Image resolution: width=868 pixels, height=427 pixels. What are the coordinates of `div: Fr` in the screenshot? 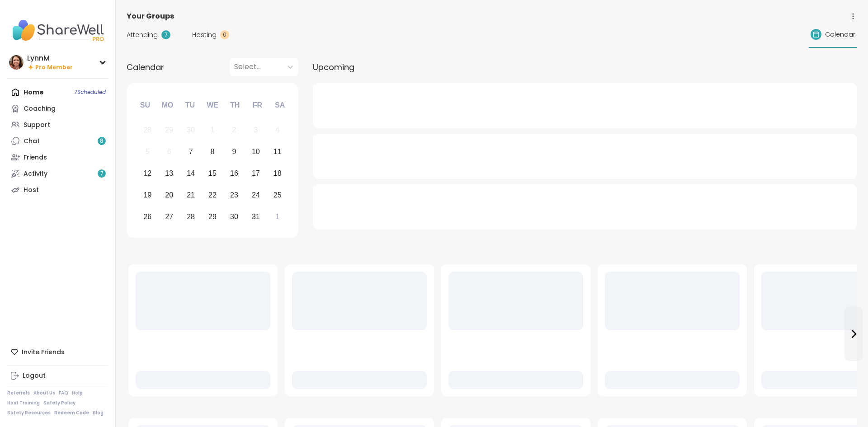 It's located at (257, 105).